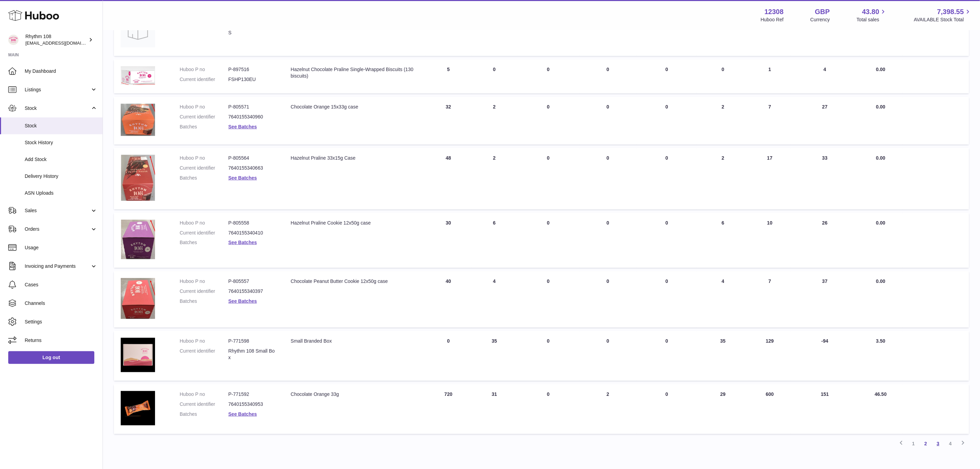 This screenshot has height=469, width=980. What do you see at coordinates (253, 281) in the screenshot?
I see `dd: P-805557` at bounding box center [253, 281].